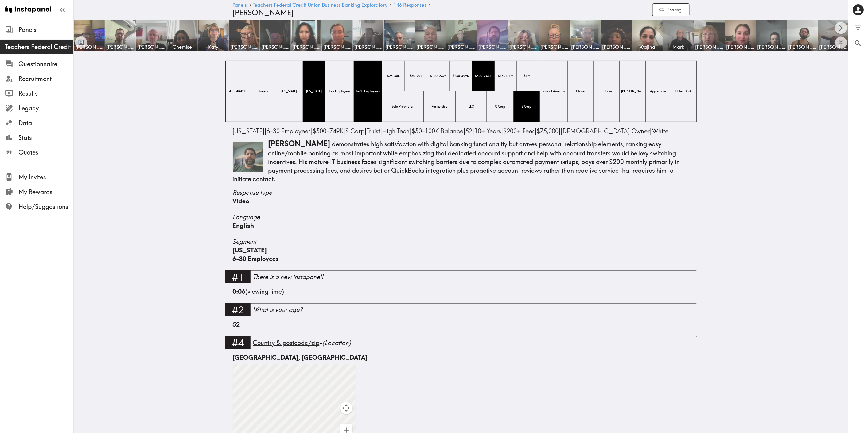 The image size is (868, 433). Describe the element at coordinates (471, 107) in the screenshot. I see `span: LLC` at that location.